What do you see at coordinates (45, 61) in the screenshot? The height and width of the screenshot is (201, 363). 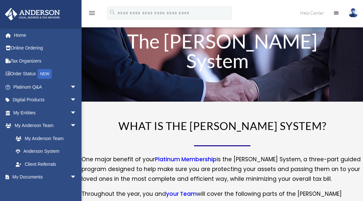 I see `a: Tax Organizers` at bounding box center [45, 61].